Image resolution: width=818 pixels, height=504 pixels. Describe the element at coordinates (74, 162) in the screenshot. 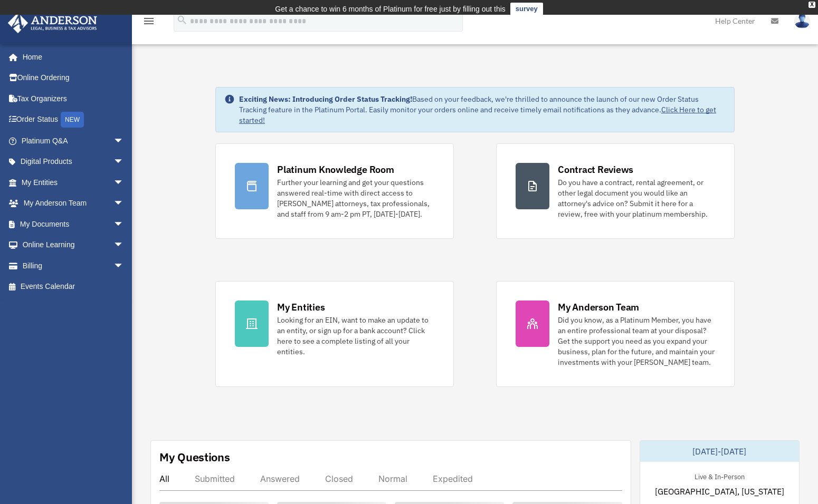

I see `a: Digital Productsarrow_drop_down` at that location.